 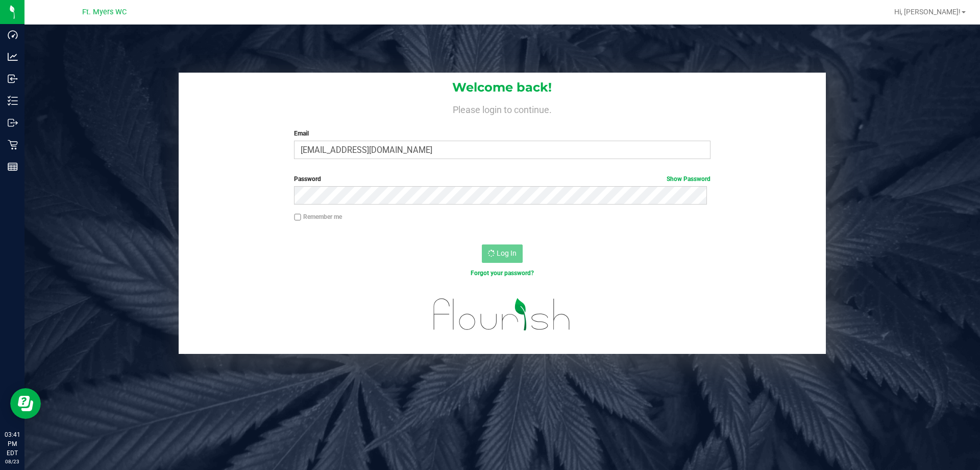 What do you see at coordinates (104, 12) in the screenshot?
I see `span: Ft. Myers WC` at bounding box center [104, 12].